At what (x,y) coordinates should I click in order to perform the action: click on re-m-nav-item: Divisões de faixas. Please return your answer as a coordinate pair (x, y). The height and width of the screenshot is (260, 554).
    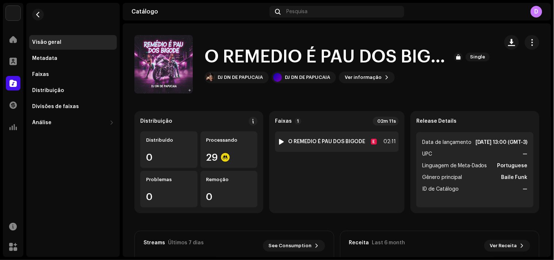
    Looking at the image, I should click on (73, 107).